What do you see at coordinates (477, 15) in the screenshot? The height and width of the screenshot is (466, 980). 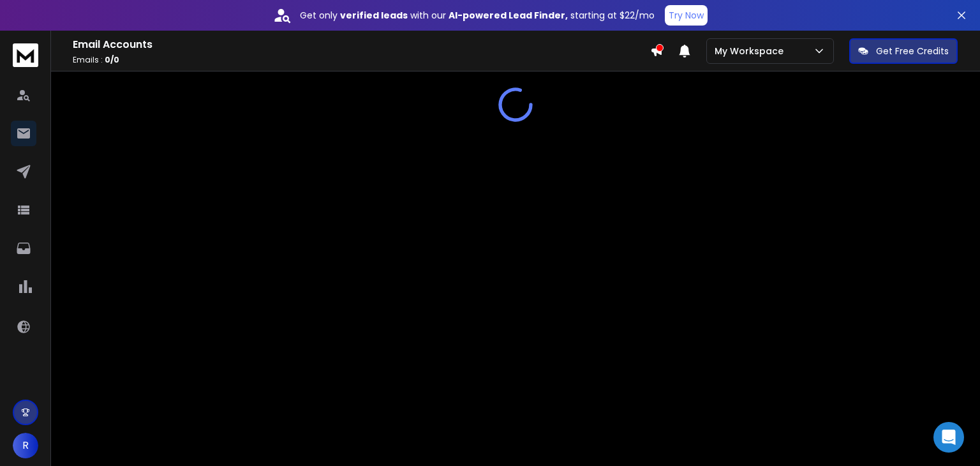 I see `p: Get only with our starting at $22/mo` at bounding box center [477, 15].